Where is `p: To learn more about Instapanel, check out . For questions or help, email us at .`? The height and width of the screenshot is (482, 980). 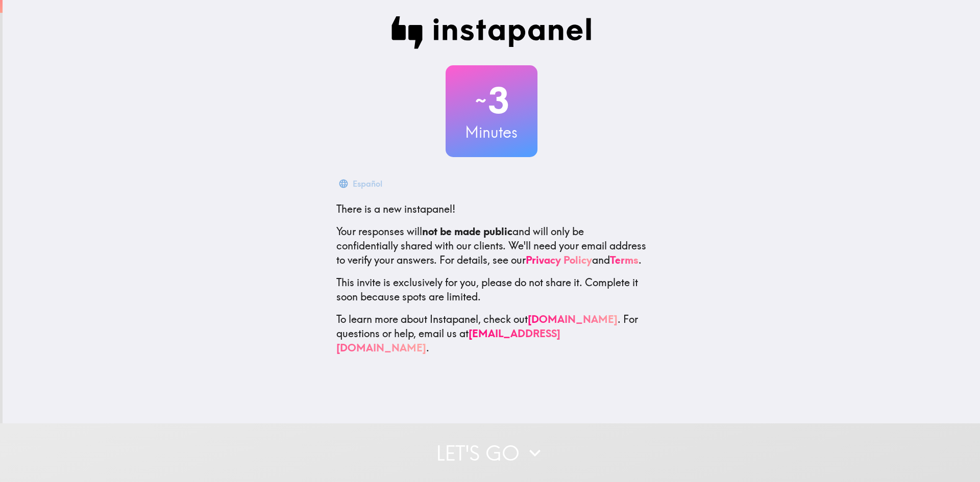 p: To learn more about Instapanel, check out . For questions or help, email us at . is located at coordinates (492, 334).